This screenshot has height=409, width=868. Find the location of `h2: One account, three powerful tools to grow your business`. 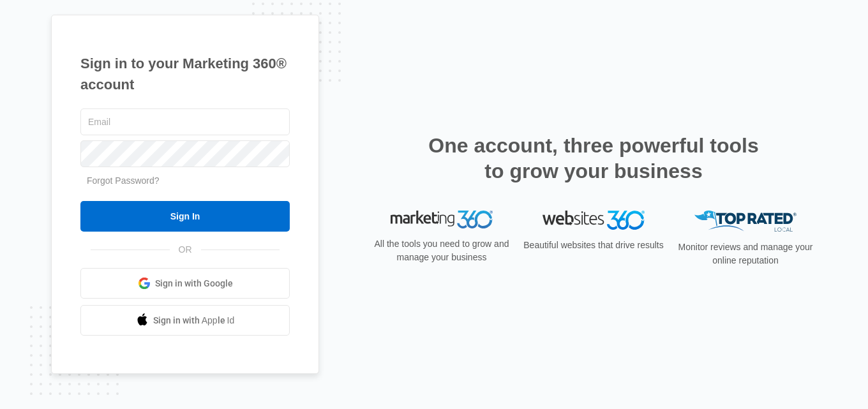

h2: One account, three powerful tools to grow your business is located at coordinates (594, 158).